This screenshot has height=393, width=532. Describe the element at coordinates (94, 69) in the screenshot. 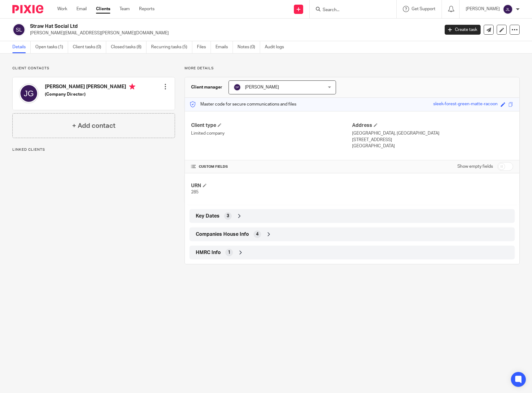

I see `p: Client contacts` at that location.